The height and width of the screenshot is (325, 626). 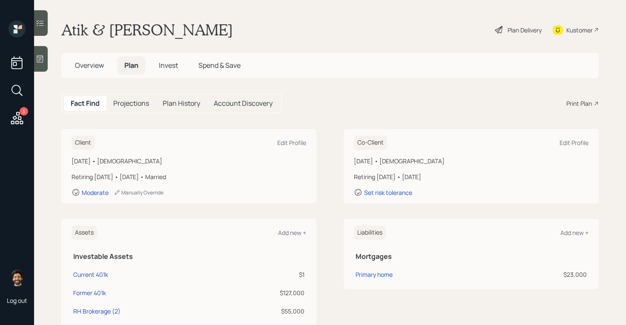 What do you see at coordinates (263, 311) in the screenshot?
I see `div: $55,000` at bounding box center [263, 311].